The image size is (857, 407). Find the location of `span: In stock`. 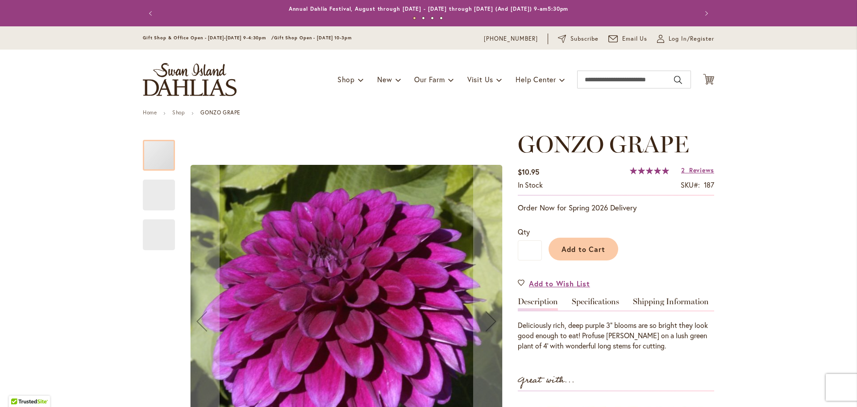

span: In stock is located at coordinates (530, 184).